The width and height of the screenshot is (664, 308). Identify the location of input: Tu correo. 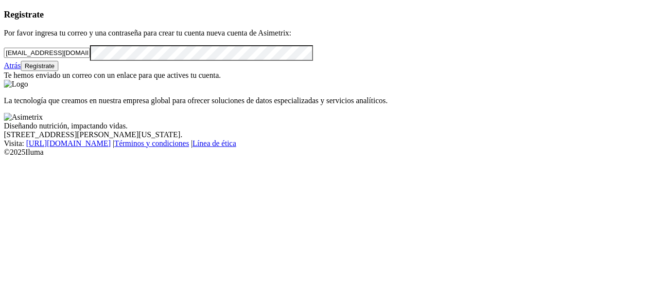
(47, 53).